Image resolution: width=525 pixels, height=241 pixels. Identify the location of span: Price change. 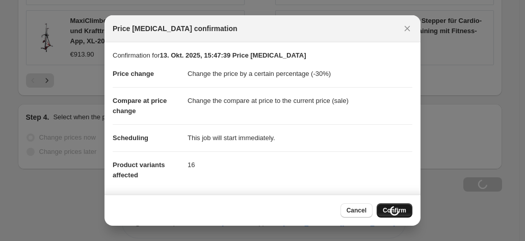
(133, 73).